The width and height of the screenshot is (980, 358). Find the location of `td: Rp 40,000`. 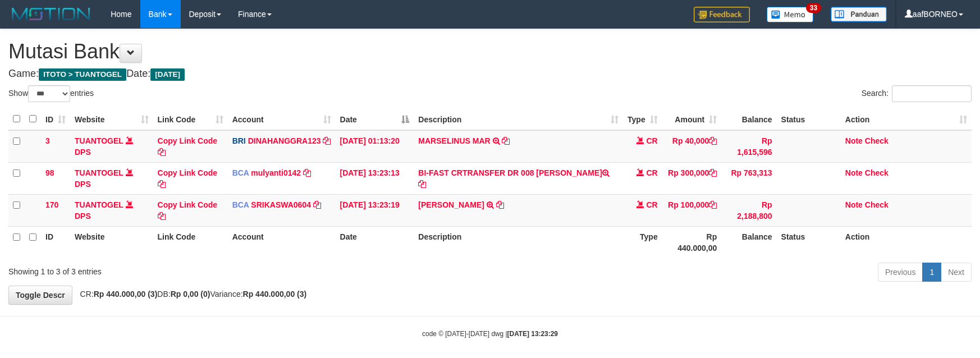

td: Rp 40,000 is located at coordinates (692, 147).